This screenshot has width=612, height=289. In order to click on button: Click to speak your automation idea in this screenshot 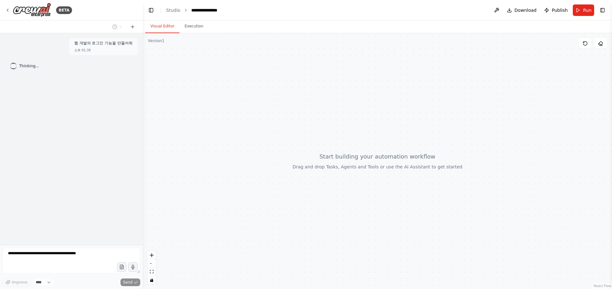, I will do `click(133, 267)`.